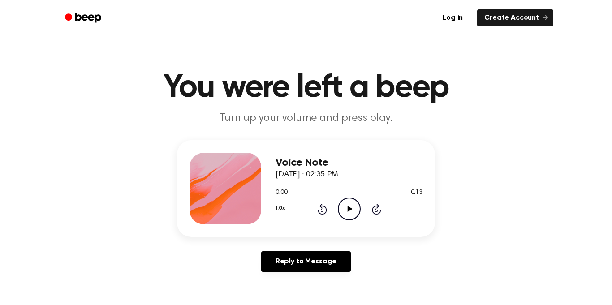  Describe the element at coordinates (417, 193) in the screenshot. I see `span: 0:13` at that location.